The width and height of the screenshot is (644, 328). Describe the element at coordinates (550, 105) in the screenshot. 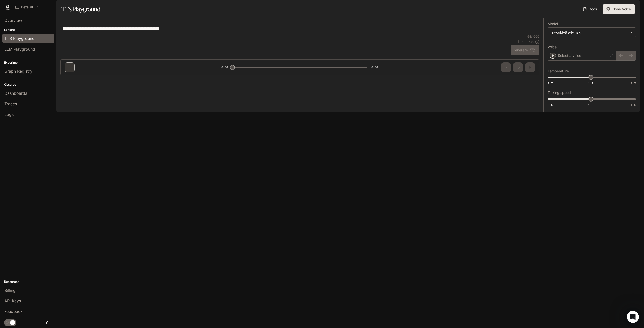

I see `span: 0.5` at that location.